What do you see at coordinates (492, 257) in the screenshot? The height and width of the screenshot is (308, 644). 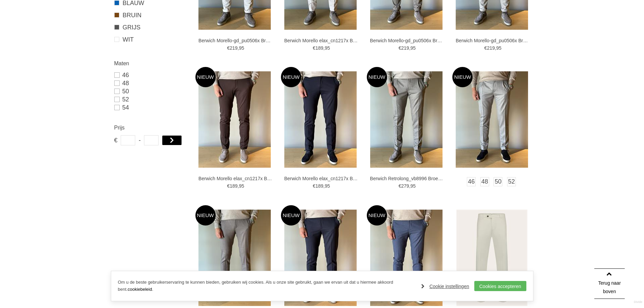 I see `img: Berwich Morello-gd ts0001x Broeken en Pantalons` at bounding box center [492, 257].